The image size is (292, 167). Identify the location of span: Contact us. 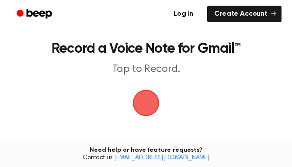
(146, 159).